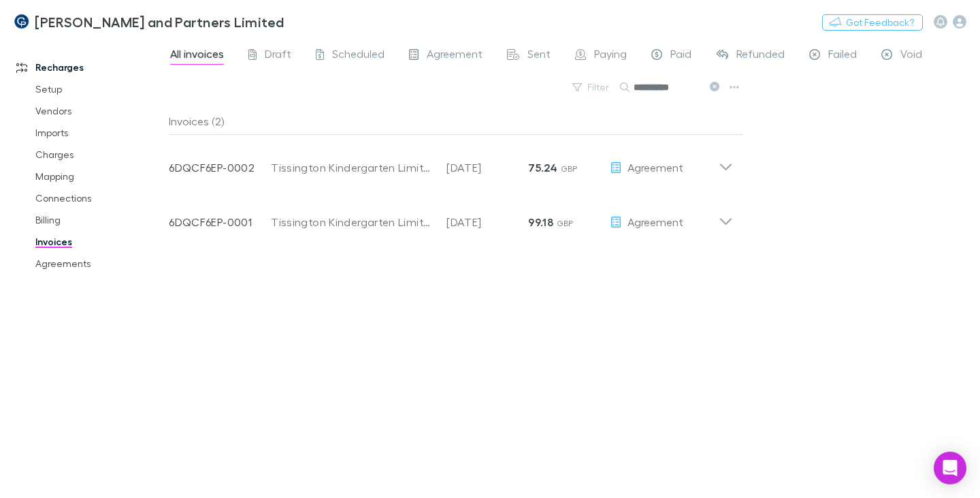 The height and width of the screenshot is (498, 980). I want to click on button: Got Feedback?, so click(872, 23).